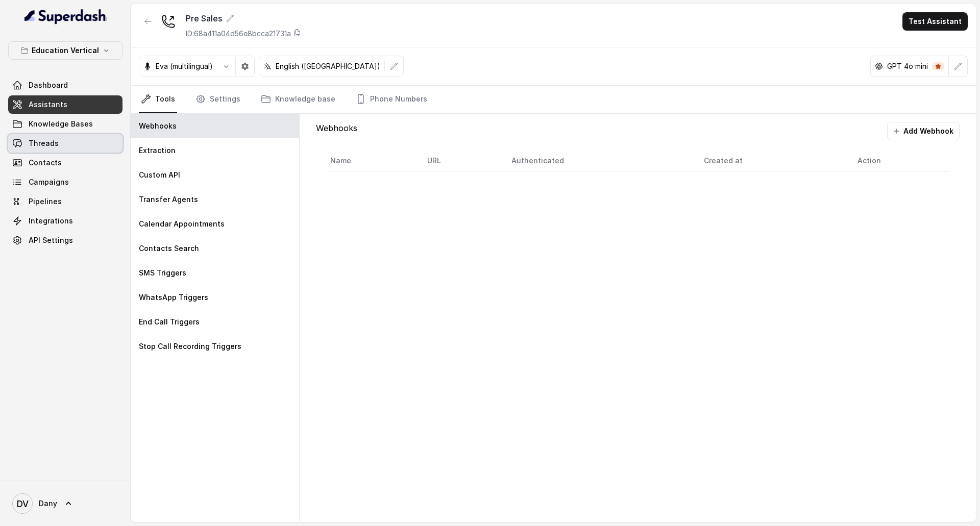 The image size is (980, 526). I want to click on p: Extraction, so click(157, 151).